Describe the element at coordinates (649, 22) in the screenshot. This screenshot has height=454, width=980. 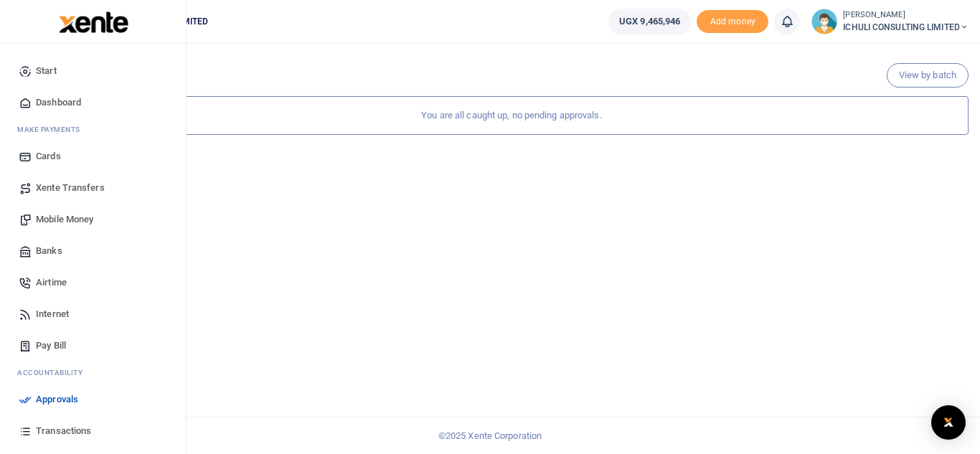
I see `li: Wallet ballance` at that location.